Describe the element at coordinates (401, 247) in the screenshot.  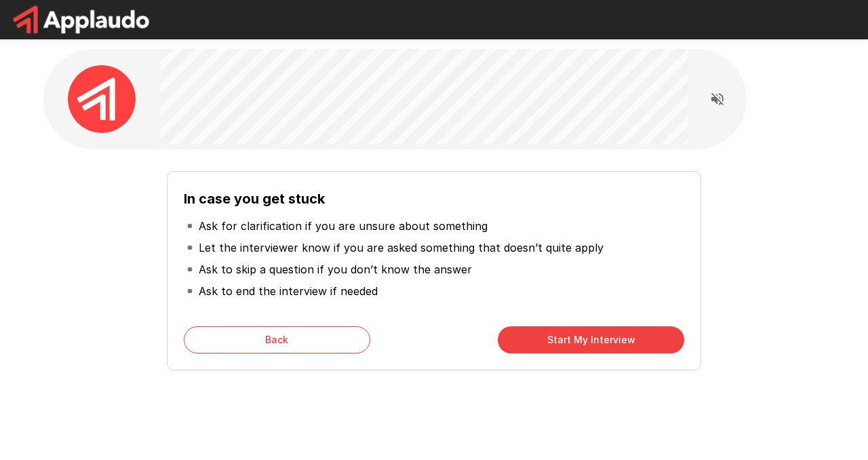
I see `p: Let the interviewer know if you are asked something that doesn’t quite apply` at that location.